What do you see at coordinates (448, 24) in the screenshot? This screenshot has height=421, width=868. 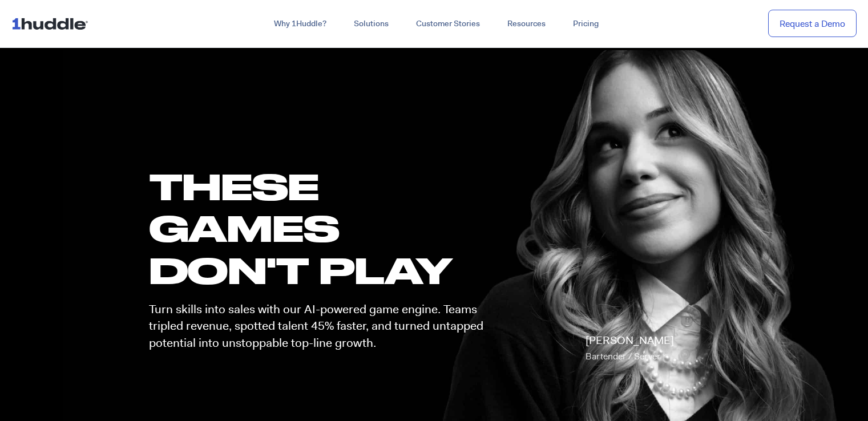 I see `a: Customer Stories` at bounding box center [448, 24].